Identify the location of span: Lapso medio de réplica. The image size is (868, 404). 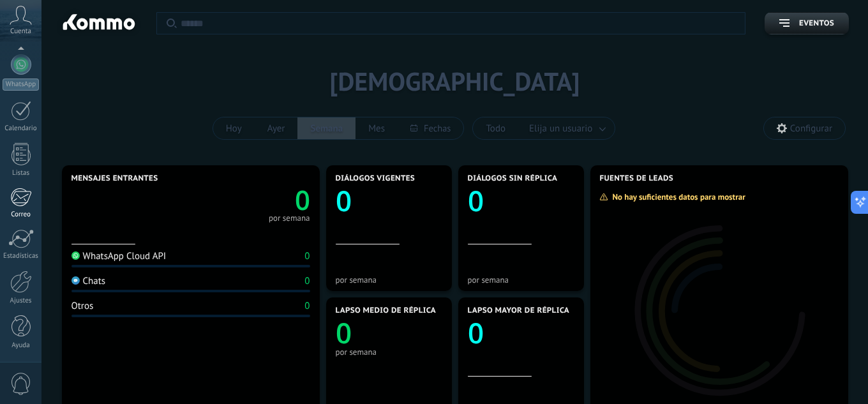
(386, 311).